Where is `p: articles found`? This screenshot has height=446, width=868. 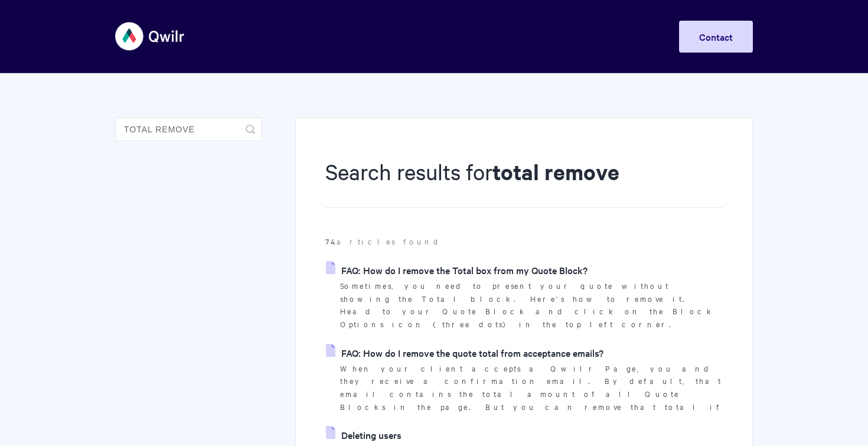
p: articles found is located at coordinates (523, 241).